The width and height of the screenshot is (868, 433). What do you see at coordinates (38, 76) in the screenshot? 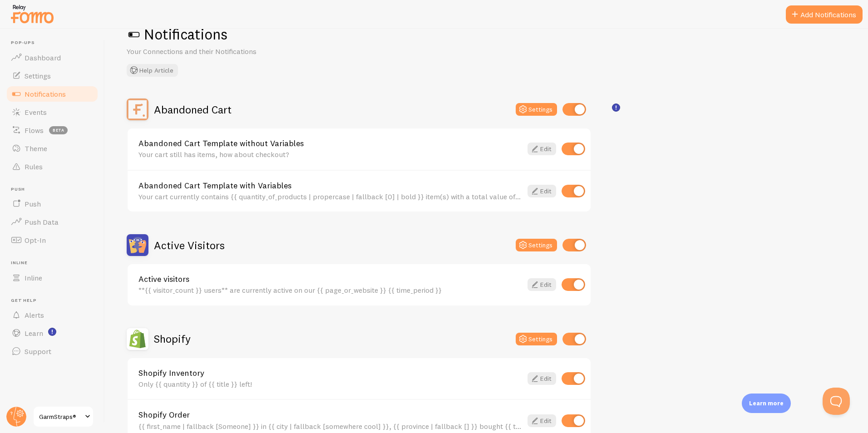
I see `span: Settings` at bounding box center [38, 76].